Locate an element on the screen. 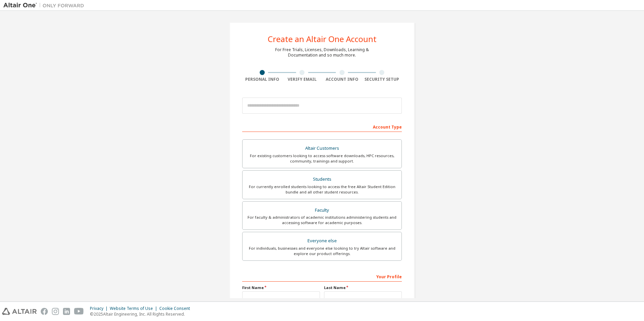 This screenshot has height=321, width=644. div: Personal Info is located at coordinates (262, 79).